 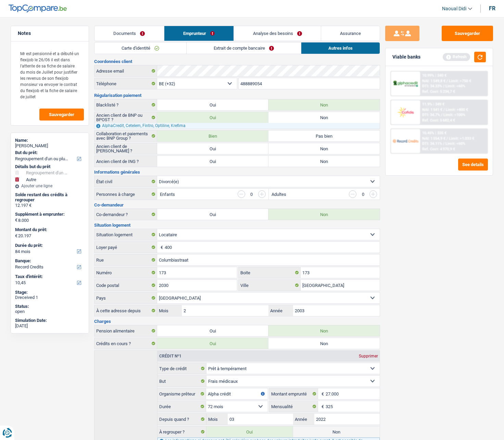 I want to click on label: Enfants, so click(x=167, y=194).